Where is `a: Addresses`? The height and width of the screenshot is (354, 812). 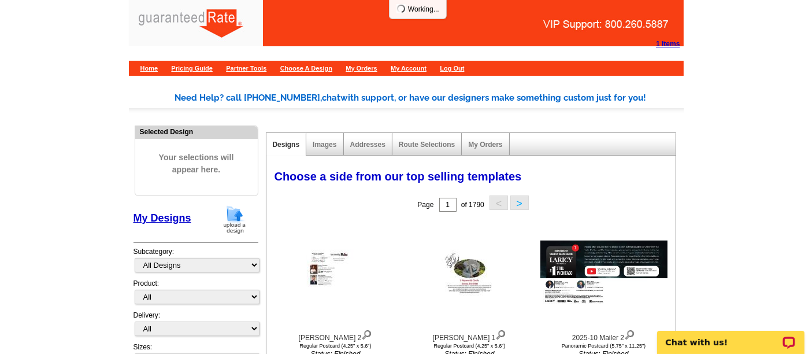 a: Addresses is located at coordinates (368, 144).